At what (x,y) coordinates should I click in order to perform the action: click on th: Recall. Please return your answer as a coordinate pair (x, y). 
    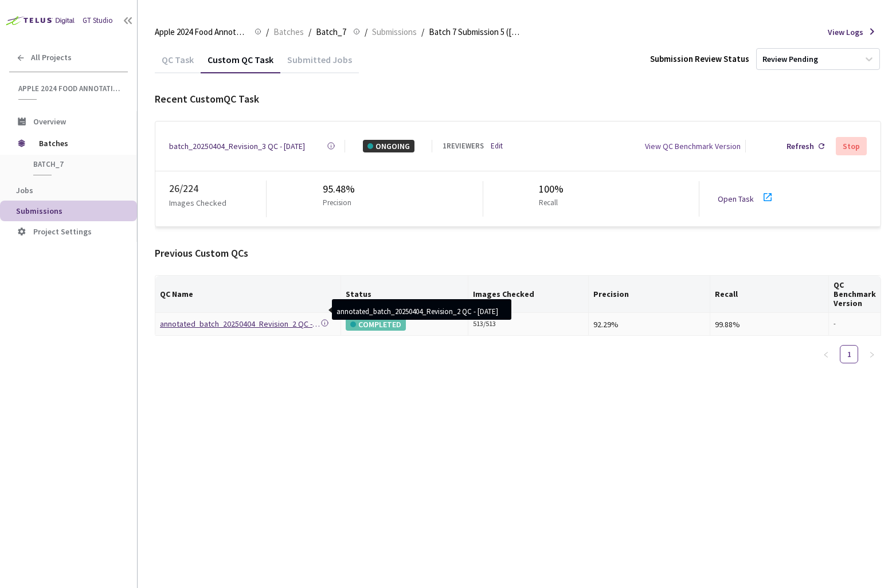
    Looking at the image, I should click on (769, 294).